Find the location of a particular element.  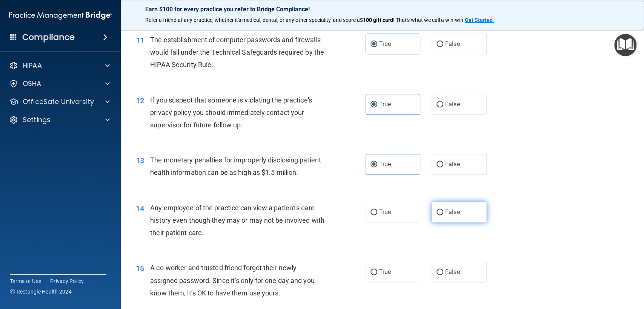

span: If you suspect that someone is violating the practice's privacy policy you should immediately con... is located at coordinates (231, 112).